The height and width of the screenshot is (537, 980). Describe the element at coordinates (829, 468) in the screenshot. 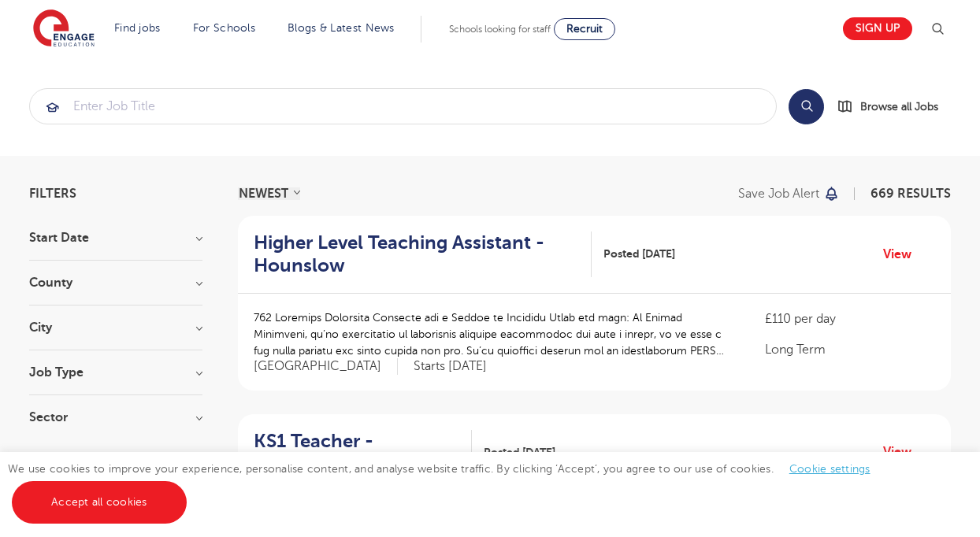

I see `a: Cookie settings` at that location.